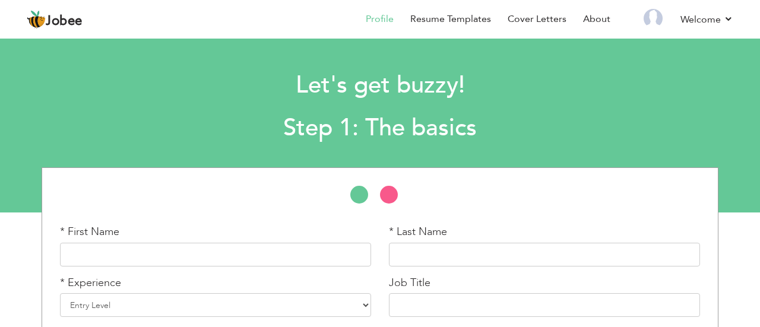 Image resolution: width=760 pixels, height=327 pixels. Describe the element at coordinates (380, 128) in the screenshot. I see `h2: Step 1: The basics` at that location.